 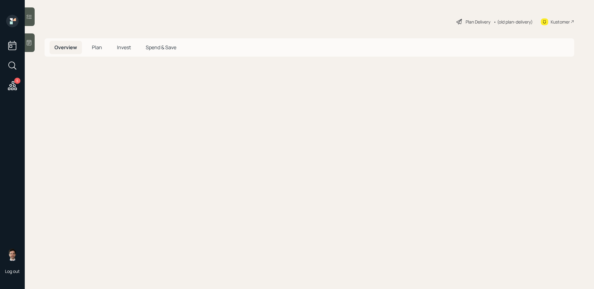 What do you see at coordinates (12, 271) in the screenshot?
I see `div: Log out` at bounding box center [12, 271].